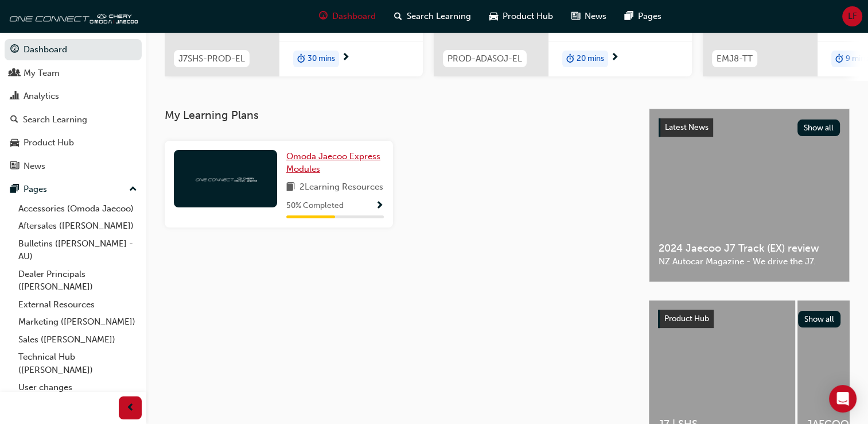 The image size is (868, 424). What do you see at coordinates (14, 74) in the screenshot?
I see `span: people-icon` at bounding box center [14, 74].